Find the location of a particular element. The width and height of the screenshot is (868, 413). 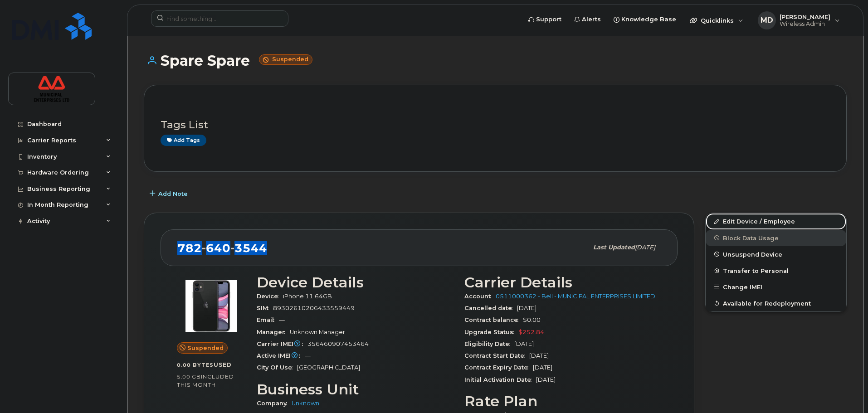

span: 640 is located at coordinates (216, 248).